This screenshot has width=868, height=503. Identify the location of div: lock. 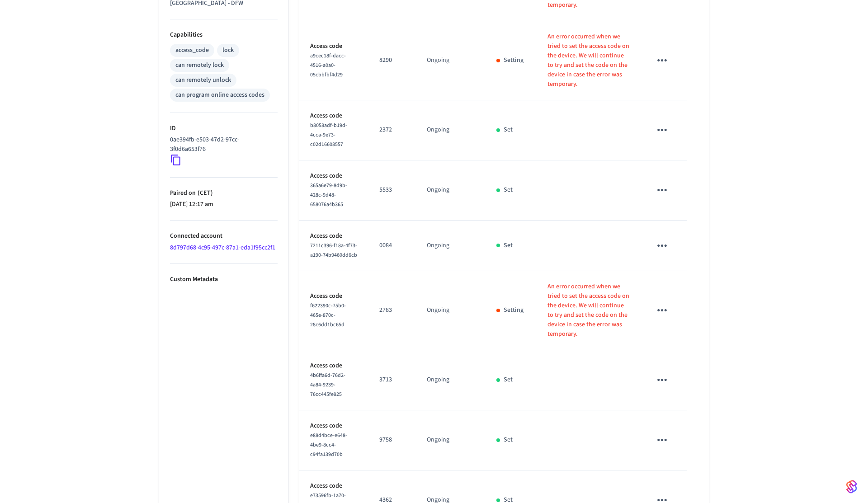
(228, 50).